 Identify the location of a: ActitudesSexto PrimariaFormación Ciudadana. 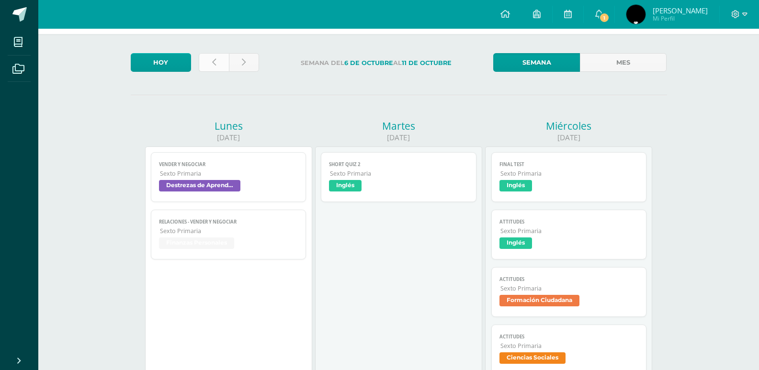
(569, 292).